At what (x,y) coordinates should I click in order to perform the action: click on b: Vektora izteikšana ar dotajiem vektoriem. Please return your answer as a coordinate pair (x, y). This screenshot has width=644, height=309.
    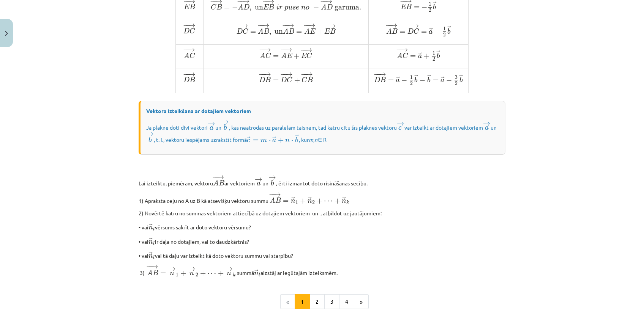
    Looking at the image, I should click on (198, 111).